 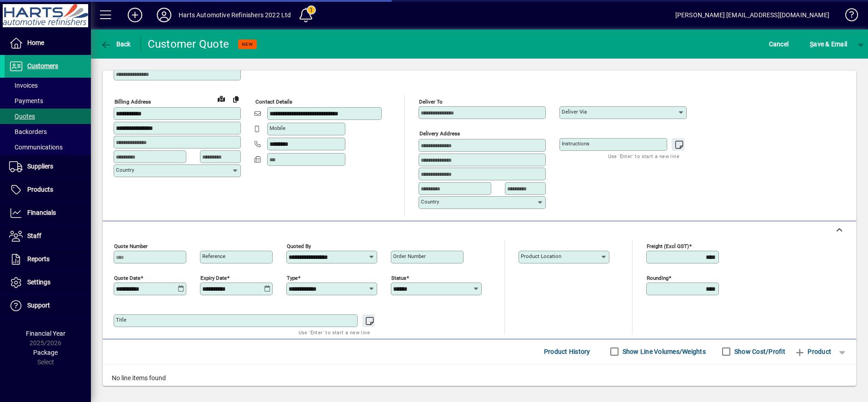 I want to click on mat-label: Freight (excl GST), so click(x=668, y=246).